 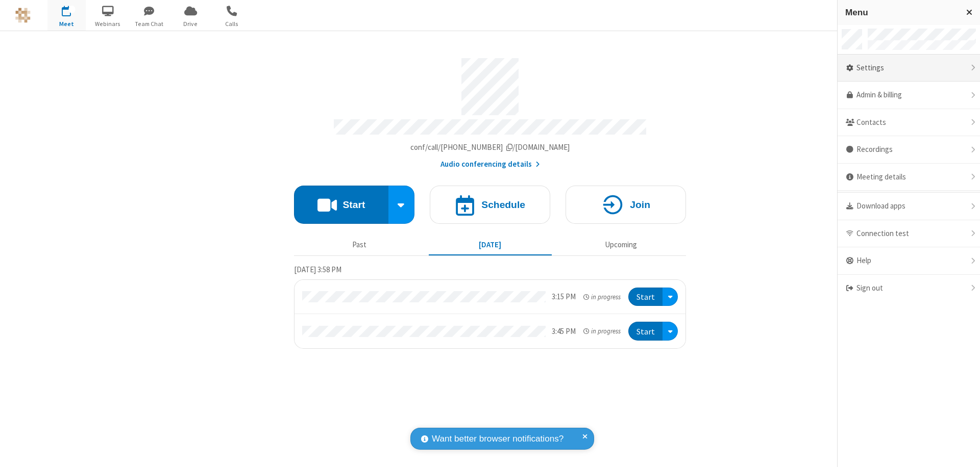 I want to click on a: Admin & billing, so click(x=909, y=95).